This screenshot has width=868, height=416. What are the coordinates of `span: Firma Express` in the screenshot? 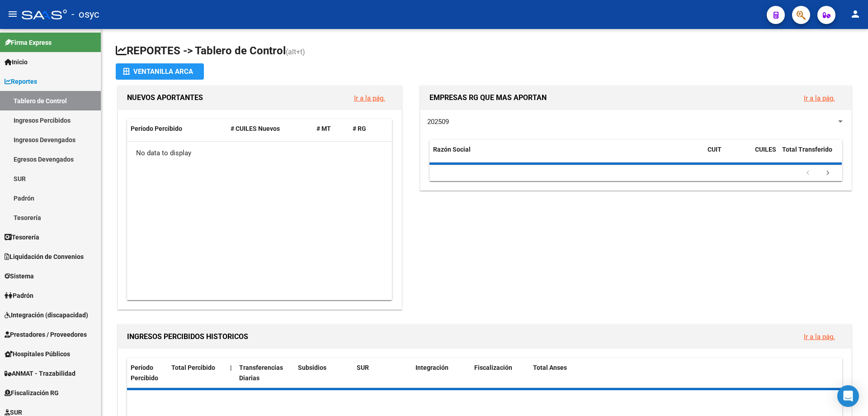 It's located at (28, 42).